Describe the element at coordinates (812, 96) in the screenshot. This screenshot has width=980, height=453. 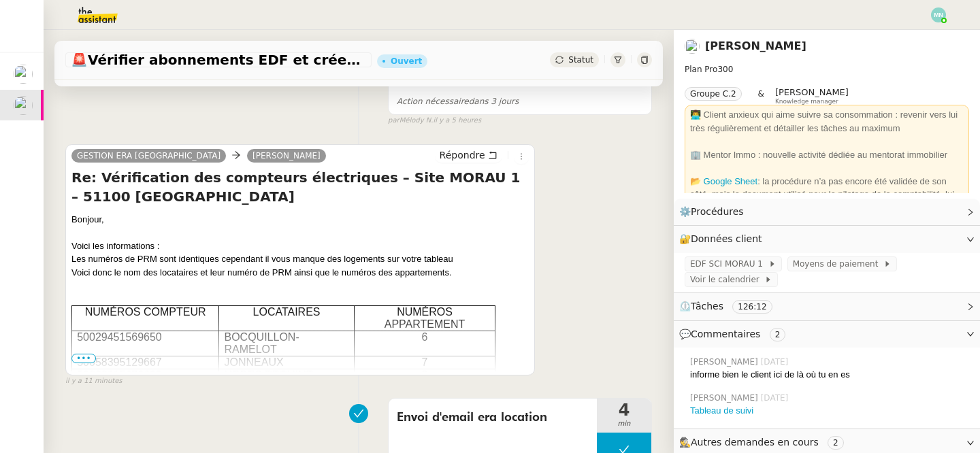
I see `app-user-label: Knowledge manager` at that location.